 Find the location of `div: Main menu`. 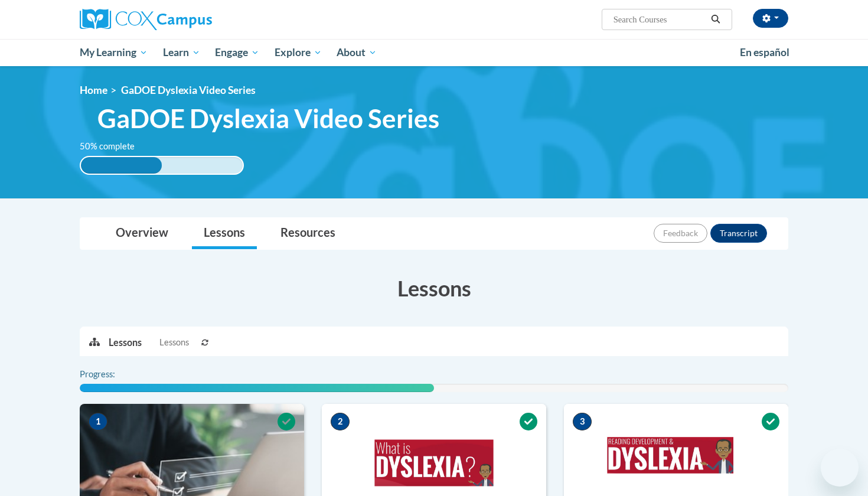

div: Main menu is located at coordinates (434, 53).